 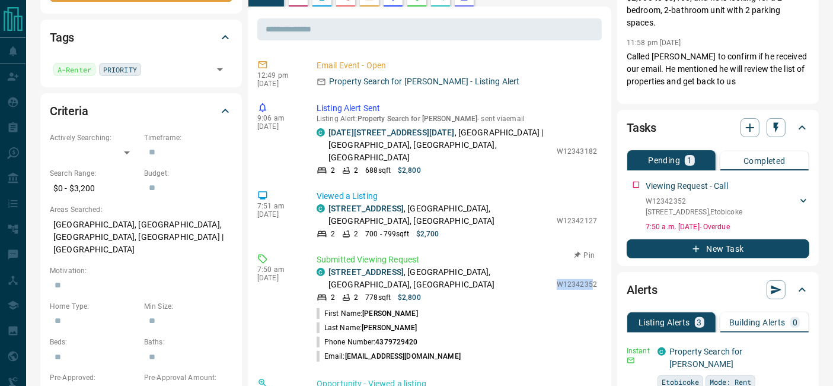 I want to click on p: 0, so click(x=796, y=322).